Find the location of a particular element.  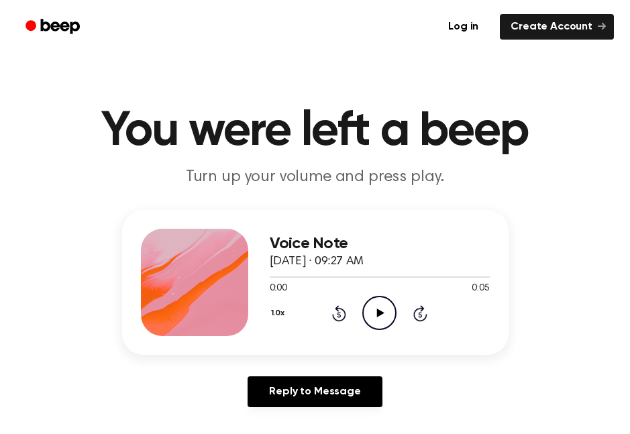

span: 0:00 is located at coordinates (278, 288).